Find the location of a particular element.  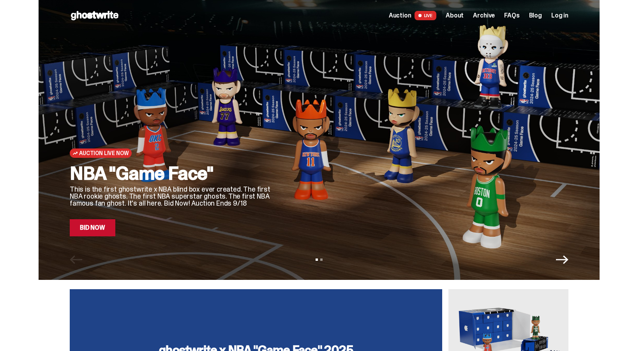

span: About is located at coordinates (455, 16).